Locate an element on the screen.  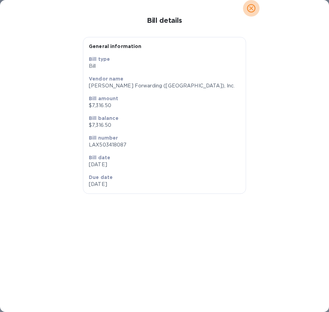
b: Vendor name is located at coordinates (106, 79).